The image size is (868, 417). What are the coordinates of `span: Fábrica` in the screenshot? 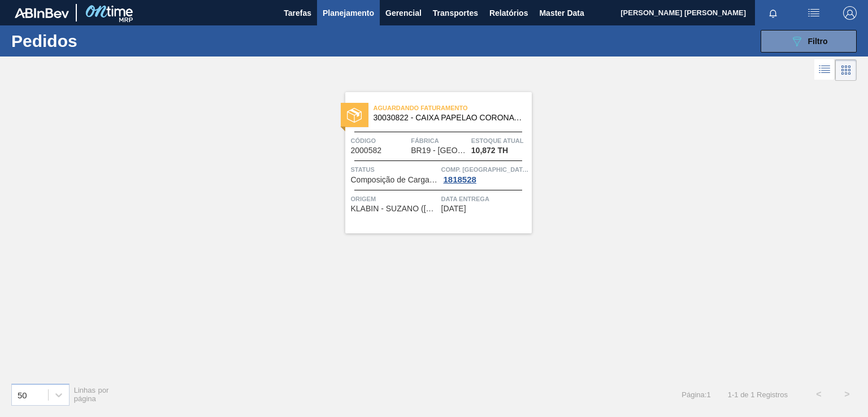 It's located at (439, 141).